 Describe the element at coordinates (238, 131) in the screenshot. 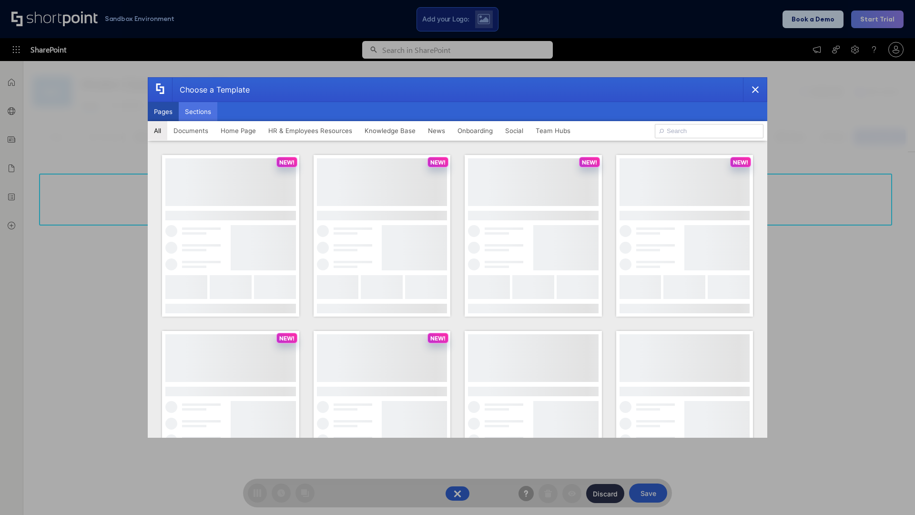

I see `button: Home Page` at that location.